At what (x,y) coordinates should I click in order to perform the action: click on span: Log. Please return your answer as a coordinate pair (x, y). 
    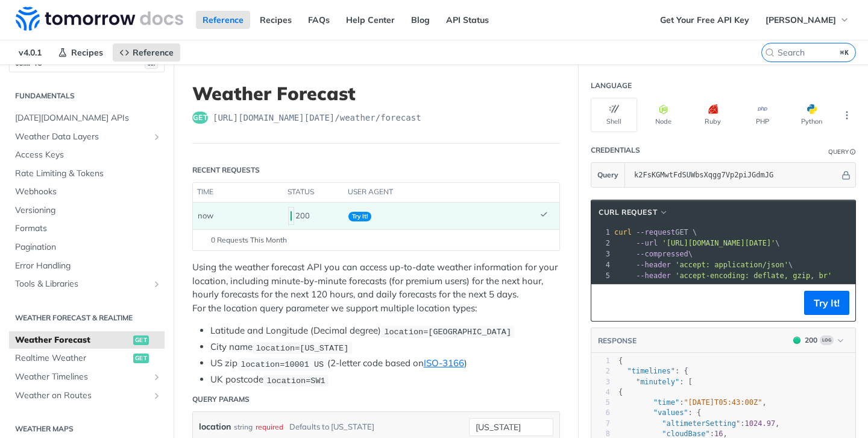
    Looking at the image, I should click on (827, 340).